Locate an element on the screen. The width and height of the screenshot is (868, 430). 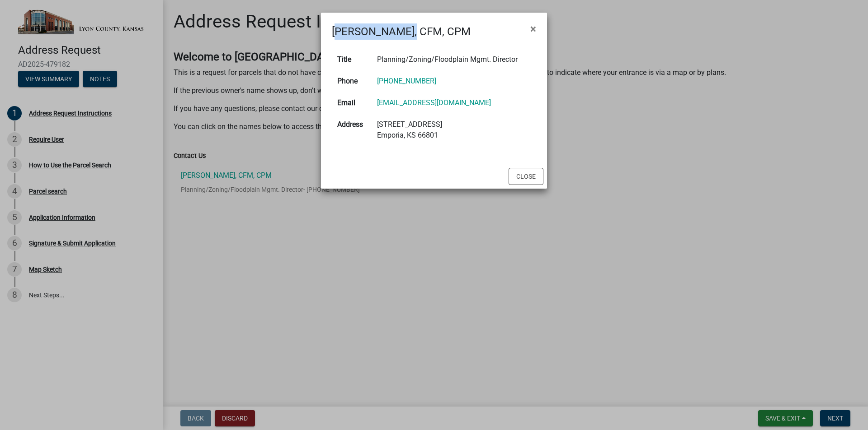
th: Title is located at coordinates (352, 60).